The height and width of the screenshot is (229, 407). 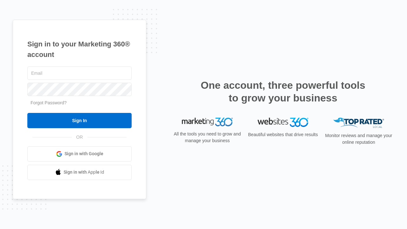 I want to click on img: Top Rated Local, so click(x=359, y=123).